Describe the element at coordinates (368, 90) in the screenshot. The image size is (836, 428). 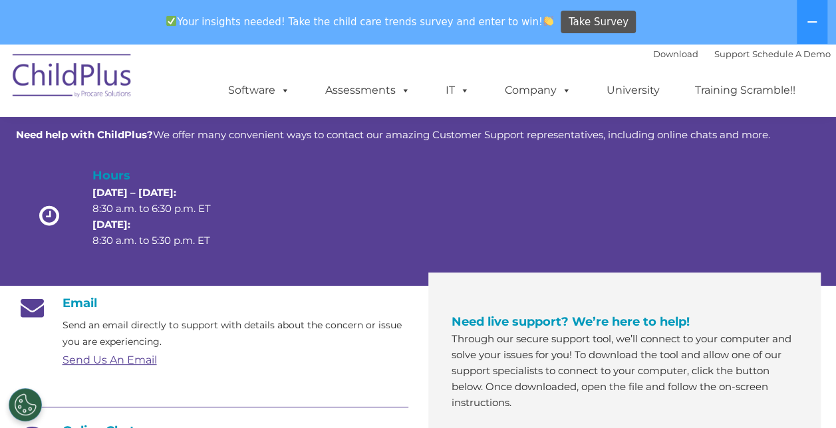
I see `a: Assessments` at that location.